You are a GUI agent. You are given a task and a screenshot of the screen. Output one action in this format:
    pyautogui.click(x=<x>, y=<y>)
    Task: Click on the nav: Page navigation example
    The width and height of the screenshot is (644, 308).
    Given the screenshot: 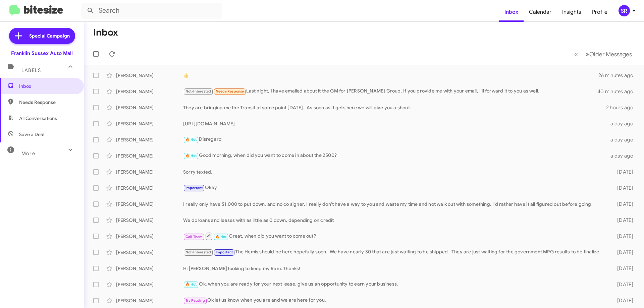 What is the action you would take?
    pyautogui.click(x=603, y=54)
    